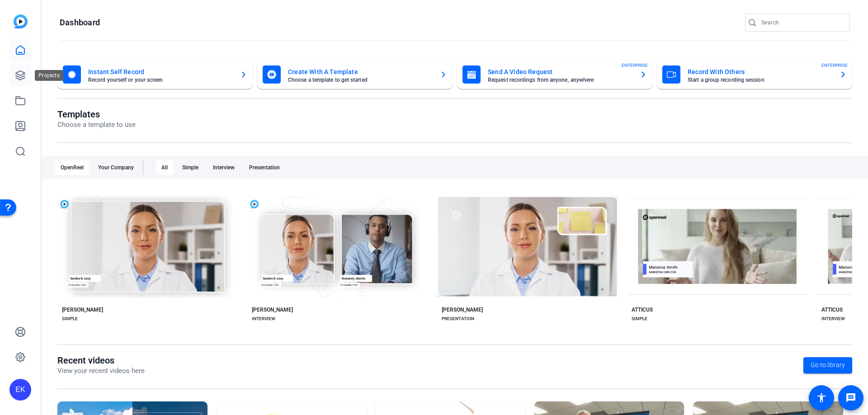  What do you see at coordinates (802, 22) in the screenshot?
I see `input: Search` at bounding box center [802, 22].